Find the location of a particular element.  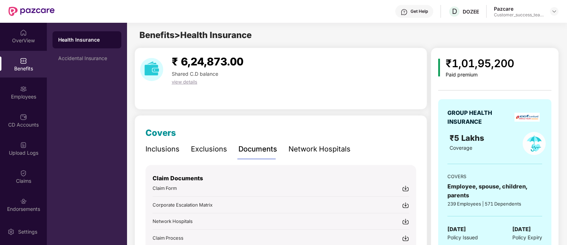

span: Benefits > Health Insurance is located at coordinates (196, 35).